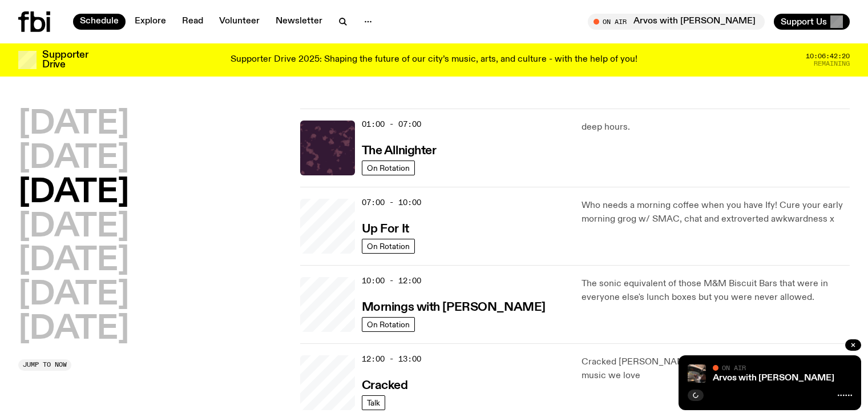 Image resolution: width=868 pixels, height=417 pixels. Describe the element at coordinates (832, 63) in the screenshot. I see `span: Remaining` at that location.